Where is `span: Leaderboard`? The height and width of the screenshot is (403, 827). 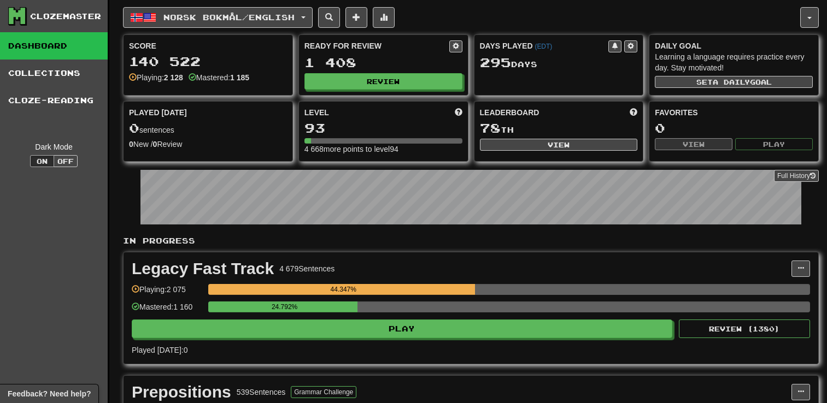
span: Leaderboard is located at coordinates (509, 113).